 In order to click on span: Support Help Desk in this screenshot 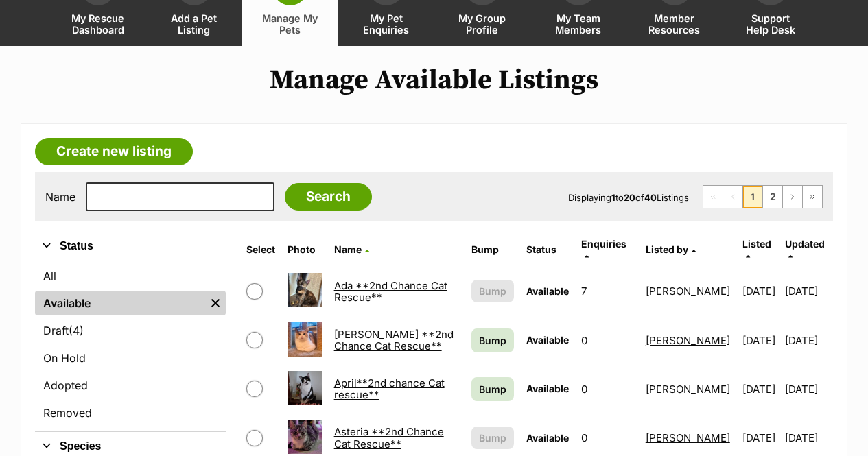, I will do `click(771, 24)`.